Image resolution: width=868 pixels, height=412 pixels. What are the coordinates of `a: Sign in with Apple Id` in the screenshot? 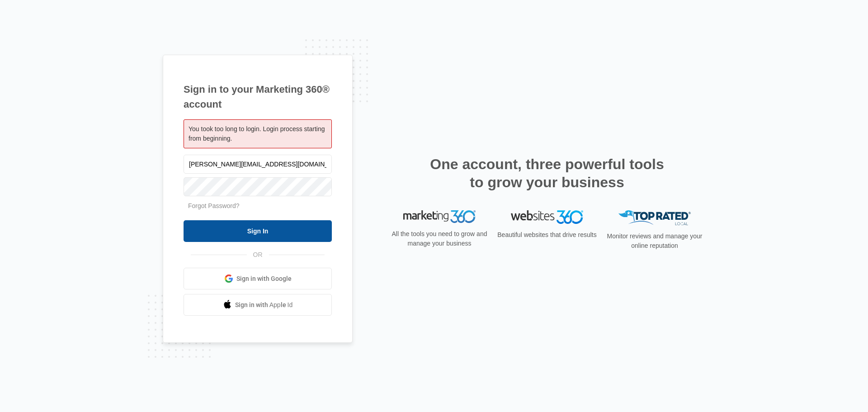 It's located at (257, 305).